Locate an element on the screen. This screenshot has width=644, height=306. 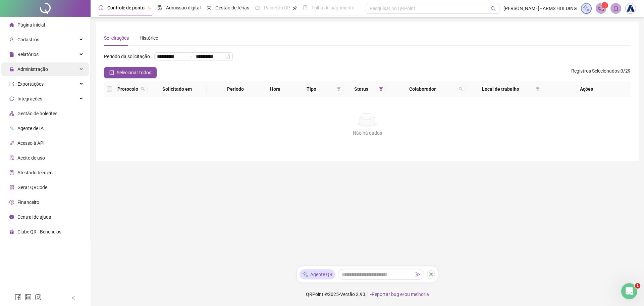
span: notification is located at coordinates (601, 8).